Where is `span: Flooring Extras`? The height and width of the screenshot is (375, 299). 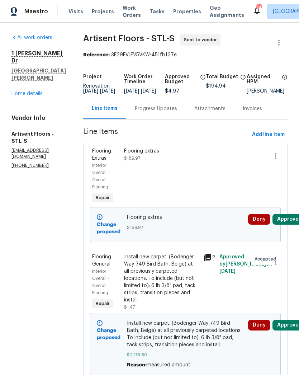
span: Flooring Extras is located at coordinates (102, 155).